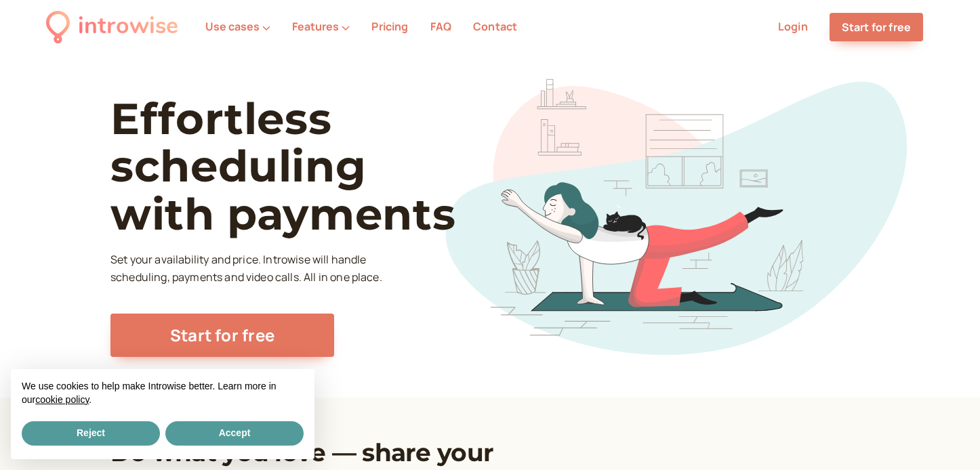 The image size is (980, 470). I want to click on div: We use cookies to help make Introwise better. Learn more in our ., so click(162, 394).